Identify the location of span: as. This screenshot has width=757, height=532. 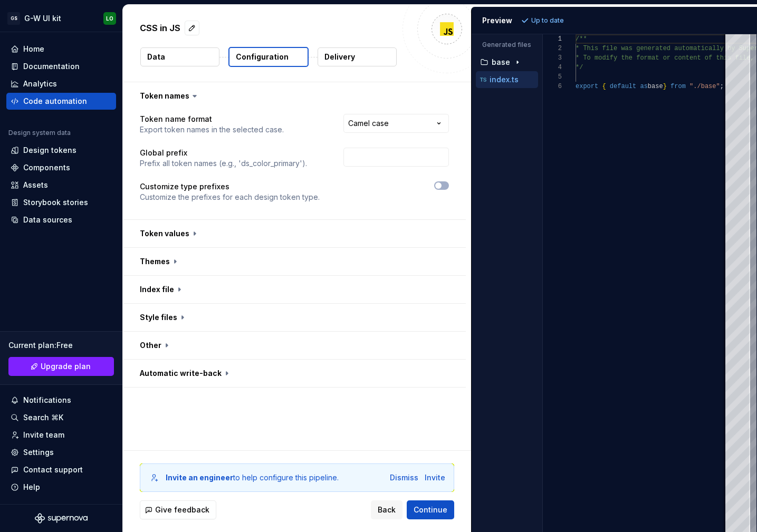
(644, 86).